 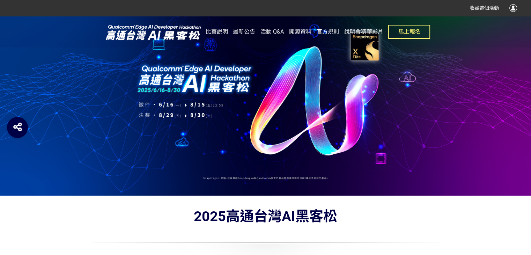 I want to click on span: 收藏這個活動, so click(x=484, y=8).